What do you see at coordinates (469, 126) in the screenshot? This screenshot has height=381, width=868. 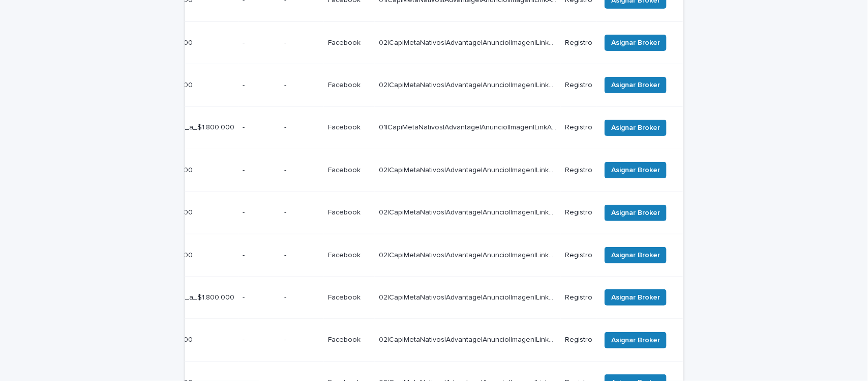 I see `p: 01|CapiMetaNativos|Advantage|Anuncio|Imagen|LinkAd|AON|Agosto|2025|Capitalizarme|SinPie|Nueva_Calif` at bounding box center [469, 126].